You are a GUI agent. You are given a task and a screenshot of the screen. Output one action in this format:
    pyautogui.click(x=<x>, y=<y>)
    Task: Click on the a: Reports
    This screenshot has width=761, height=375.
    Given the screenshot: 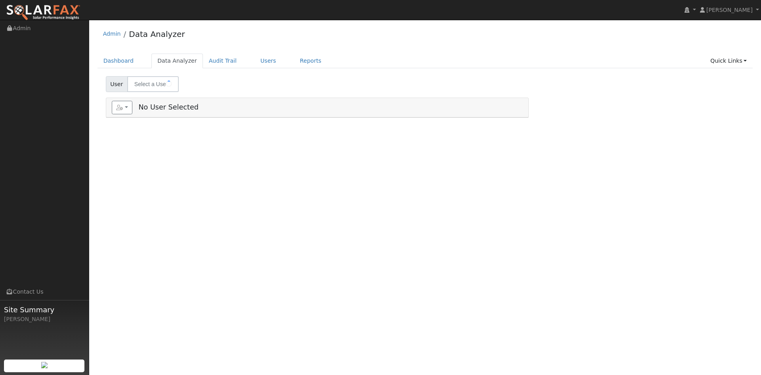 What is the action you would take?
    pyautogui.click(x=311, y=61)
    